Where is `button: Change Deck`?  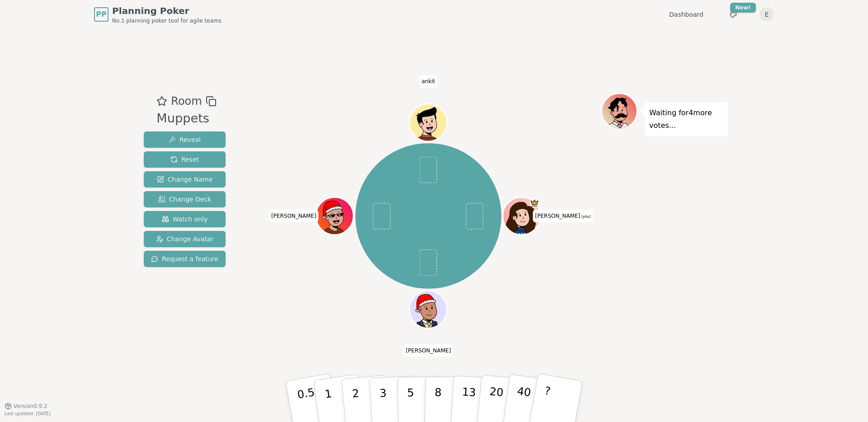 button: Change Deck is located at coordinates (184, 199).